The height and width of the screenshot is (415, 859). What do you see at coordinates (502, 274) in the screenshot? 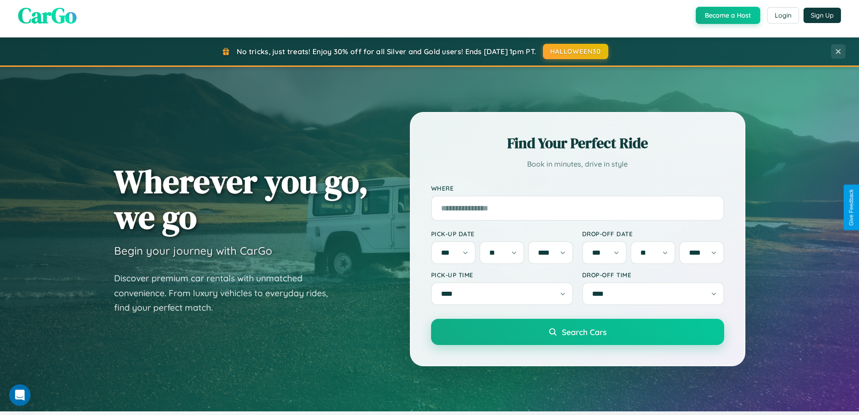
I see `label: Pick-up Time` at bounding box center [502, 274].